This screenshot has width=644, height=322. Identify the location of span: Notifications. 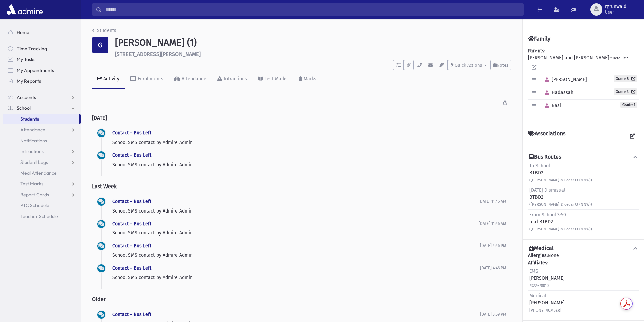
(34, 141).